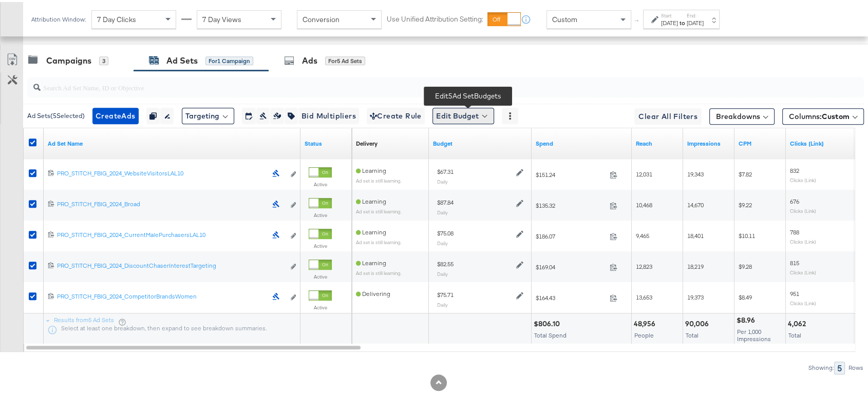  What do you see at coordinates (117, 17) in the screenshot?
I see `span: 7 Day Clicks` at bounding box center [117, 17].